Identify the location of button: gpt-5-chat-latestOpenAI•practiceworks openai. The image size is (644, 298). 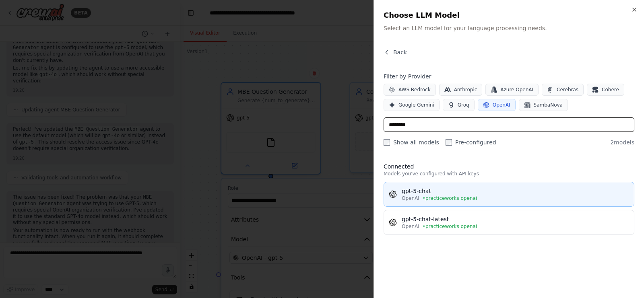
(509, 222).